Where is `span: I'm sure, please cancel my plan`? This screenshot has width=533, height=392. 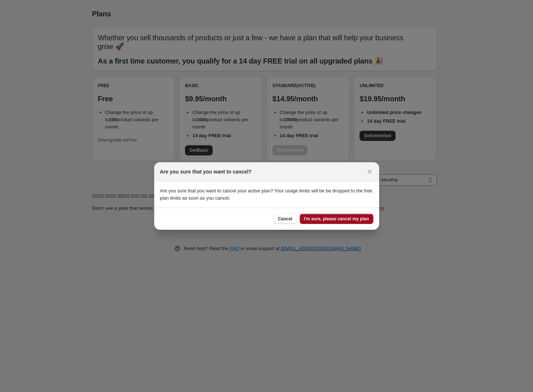
span: I'm sure, please cancel my plan is located at coordinates (336, 219).